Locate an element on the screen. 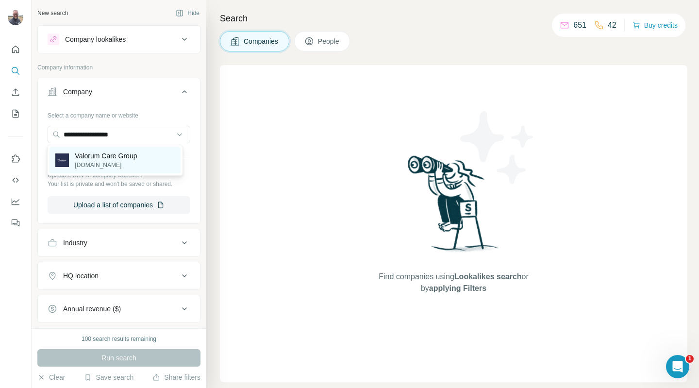 The image size is (699, 388). button: My lists is located at coordinates (16, 114).